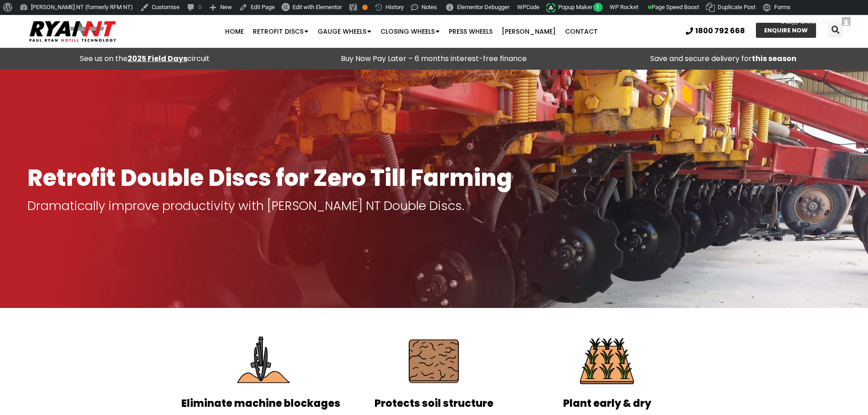  I want to click on a: Home, so click(234, 31).